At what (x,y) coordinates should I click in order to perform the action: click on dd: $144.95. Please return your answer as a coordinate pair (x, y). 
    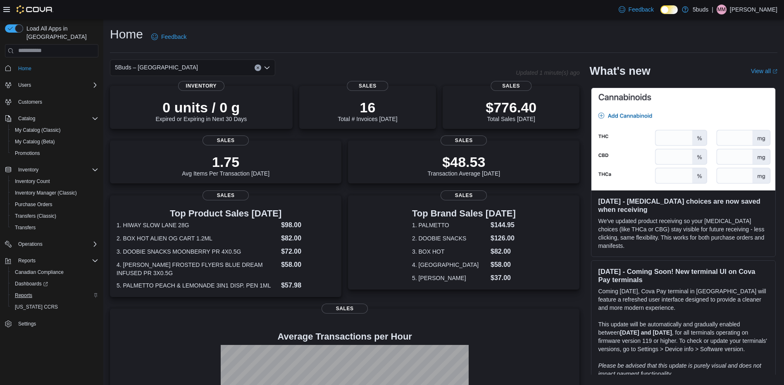
    Looking at the image, I should click on (503, 225).